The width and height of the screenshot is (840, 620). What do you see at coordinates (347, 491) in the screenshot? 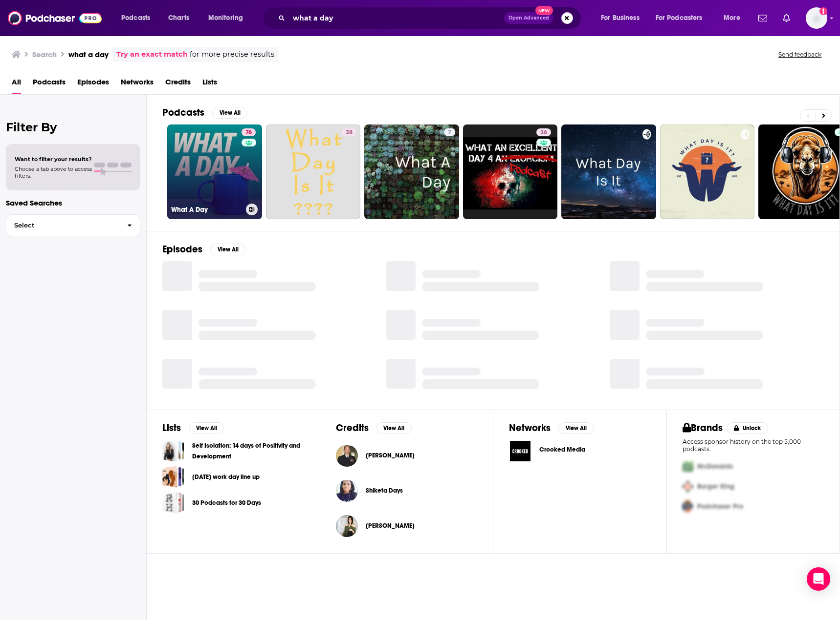
I see `a: Shiketa Days` at bounding box center [347, 491].